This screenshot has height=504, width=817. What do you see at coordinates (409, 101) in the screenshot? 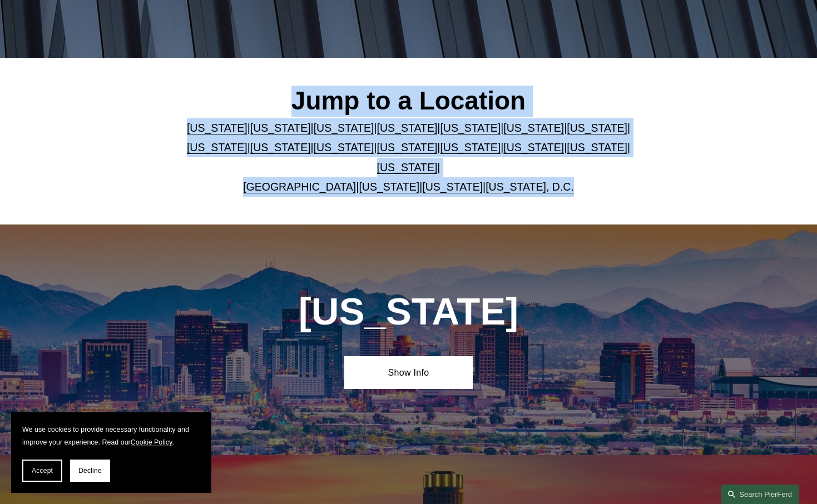
I see `h2: Jump to a Location` at bounding box center [409, 101].